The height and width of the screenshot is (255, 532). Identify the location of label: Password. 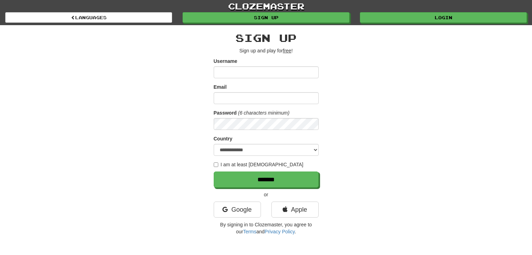
(225, 113).